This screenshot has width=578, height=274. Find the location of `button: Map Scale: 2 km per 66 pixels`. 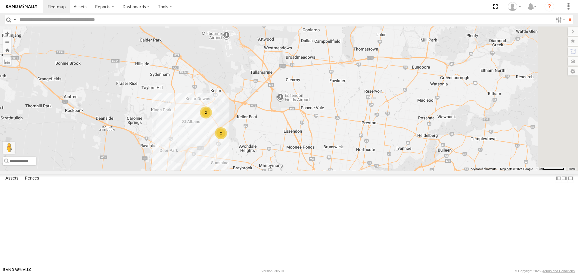

button: Map Scale: 2 km per 66 pixels is located at coordinates (551, 169).